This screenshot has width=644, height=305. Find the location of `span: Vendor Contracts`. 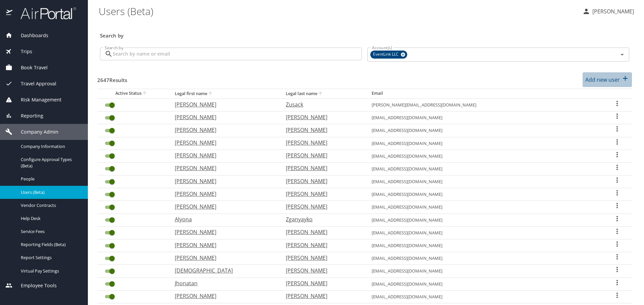

span: Vendor Contracts is located at coordinates (50, 205).